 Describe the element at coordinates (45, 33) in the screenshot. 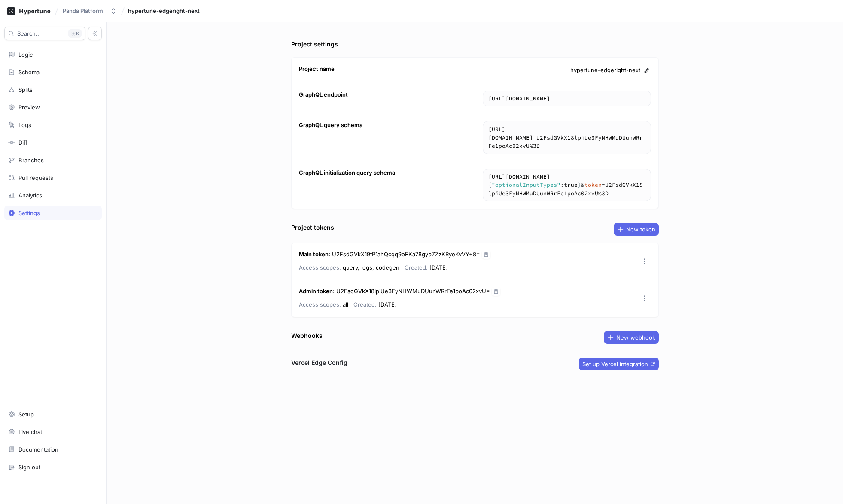

I see `button: Search...K` at that location.